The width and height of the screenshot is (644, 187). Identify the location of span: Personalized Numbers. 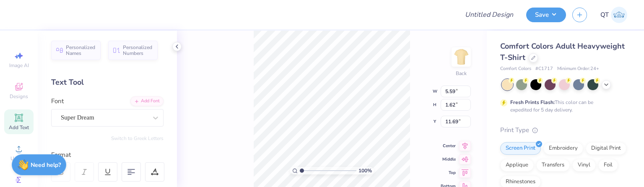
(137, 50).